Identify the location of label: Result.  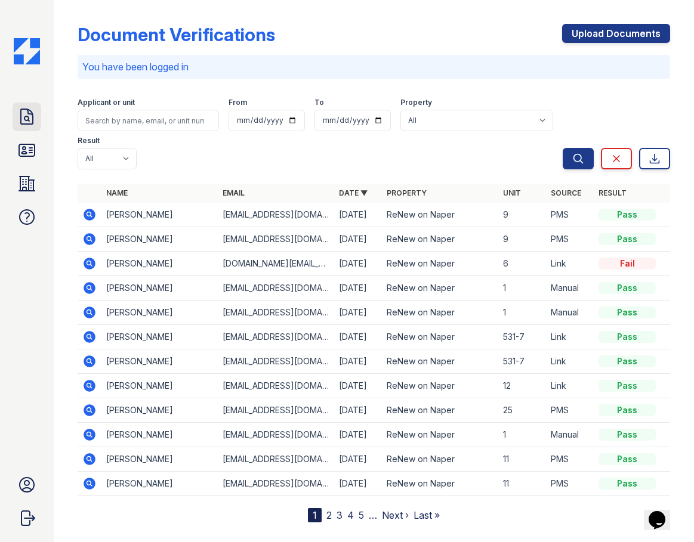
(88, 141).